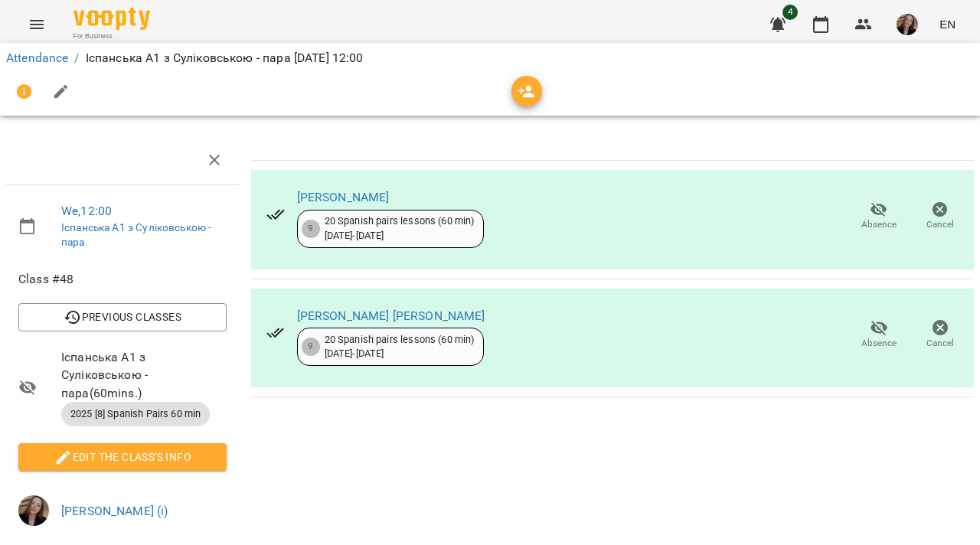 The height and width of the screenshot is (545, 980). What do you see at coordinates (123, 456) in the screenshot?
I see `button: Edit the class's Info` at bounding box center [123, 456].